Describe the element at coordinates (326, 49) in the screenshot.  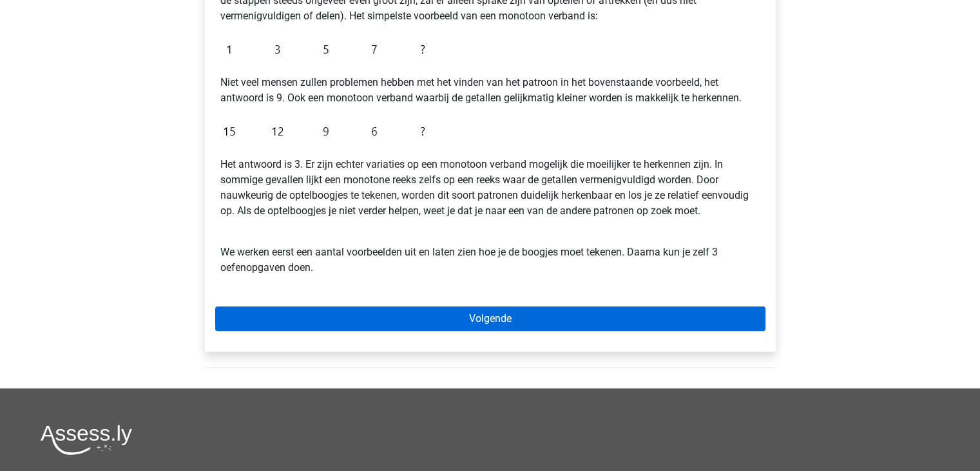
I see `img: Figure sequences Example 1.png` at that location.